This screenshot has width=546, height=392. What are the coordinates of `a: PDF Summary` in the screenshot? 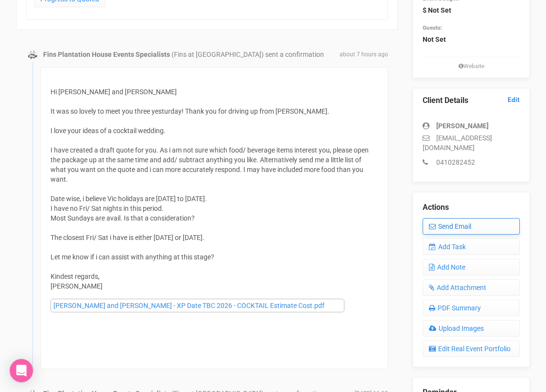 It's located at (472, 308).